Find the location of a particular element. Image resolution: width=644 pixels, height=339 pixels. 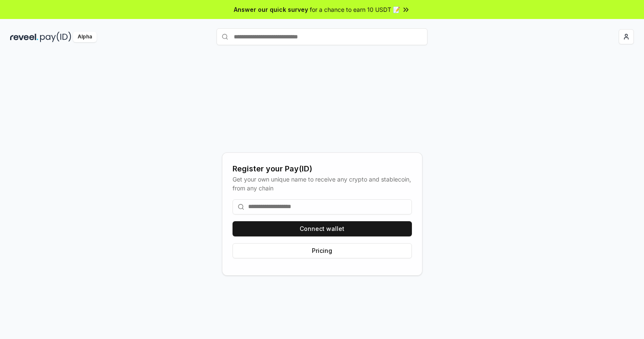

img: reveel_dark is located at coordinates (24, 37).